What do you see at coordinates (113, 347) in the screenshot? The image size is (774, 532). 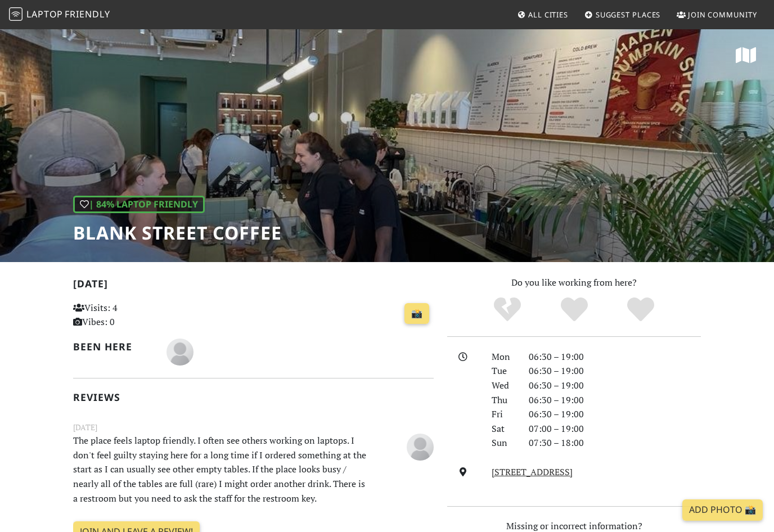 I see `h2: Been here` at bounding box center [113, 347].